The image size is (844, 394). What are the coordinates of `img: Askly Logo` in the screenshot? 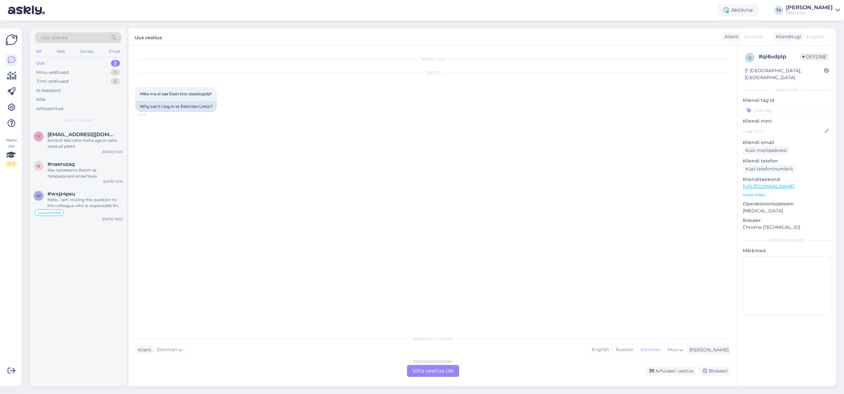 It's located at (12, 40).